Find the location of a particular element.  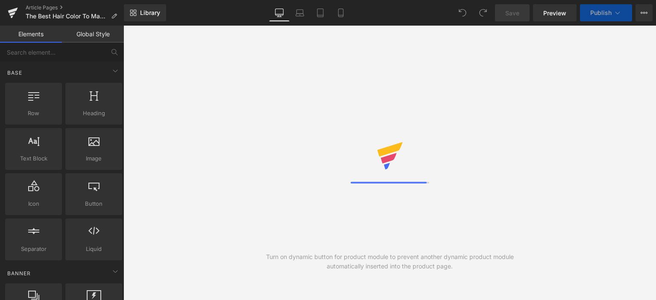

span: Banner is located at coordinates (19, 273).